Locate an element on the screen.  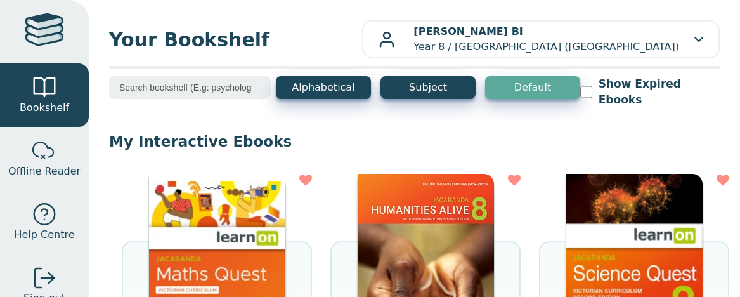
button: Subject is located at coordinates (428, 87).